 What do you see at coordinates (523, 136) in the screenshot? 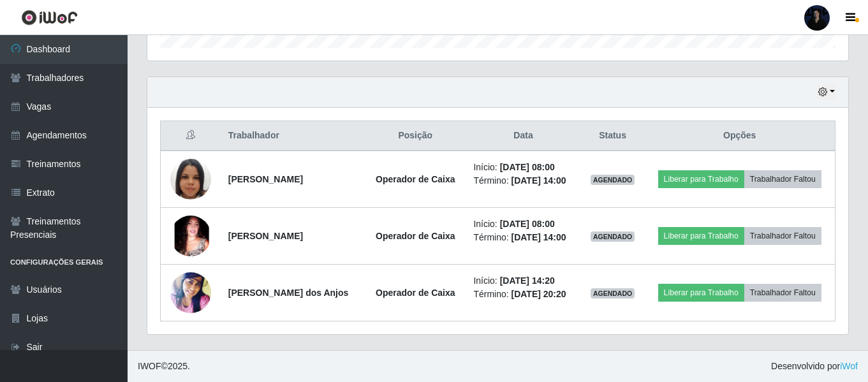
I see `th: Data` at bounding box center [523, 136].